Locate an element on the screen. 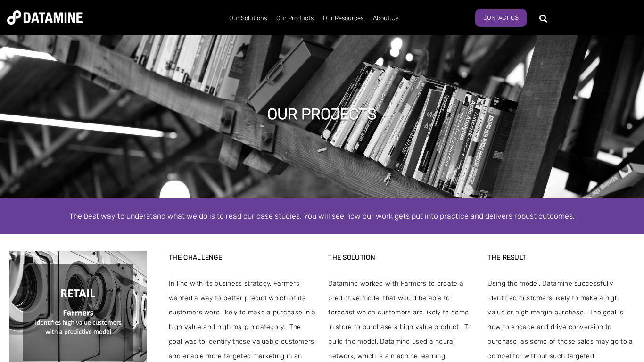  a: About Us is located at coordinates (386, 18).